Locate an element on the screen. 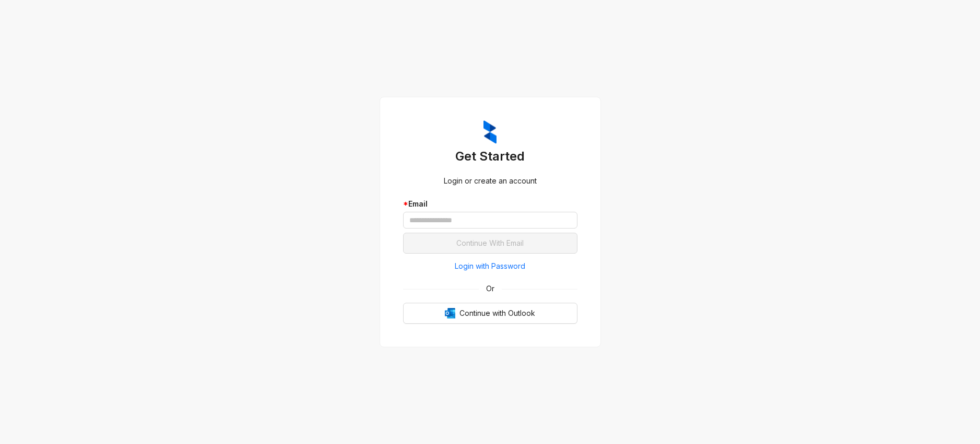 This screenshot has width=980, height=444. img: Outlook is located at coordinates (450, 313).